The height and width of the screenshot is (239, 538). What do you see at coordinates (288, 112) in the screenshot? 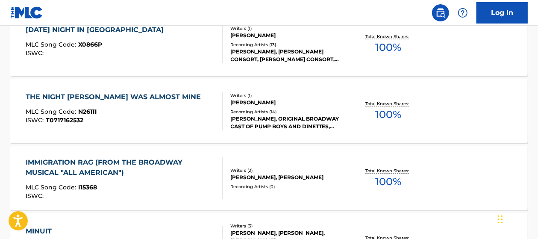
I see `div: Recording Artists ( 14 )` at bounding box center [288, 112].